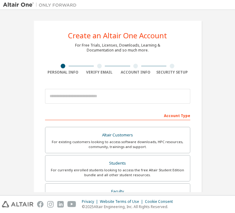  I want to click on div: Faculty, so click(118, 192).